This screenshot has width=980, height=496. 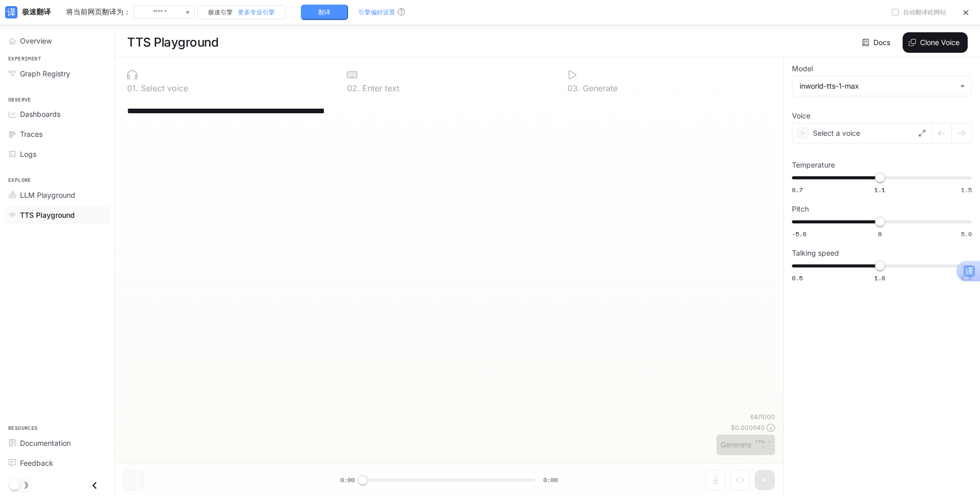 What do you see at coordinates (801, 116) in the screenshot?
I see `p: Voice` at bounding box center [801, 116].